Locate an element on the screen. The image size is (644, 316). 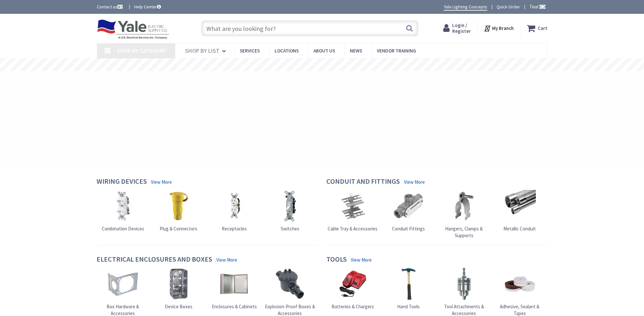
img: Metallic Conduit is located at coordinates (520, 206).